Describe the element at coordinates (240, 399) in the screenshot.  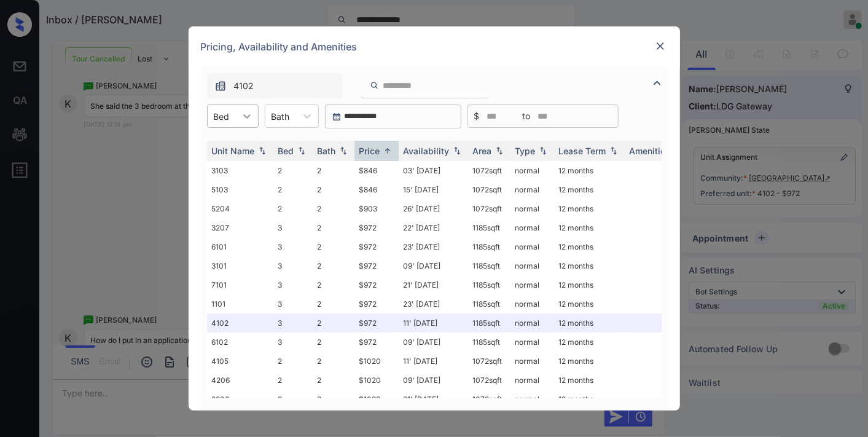
I see `td: 2206` at that location.